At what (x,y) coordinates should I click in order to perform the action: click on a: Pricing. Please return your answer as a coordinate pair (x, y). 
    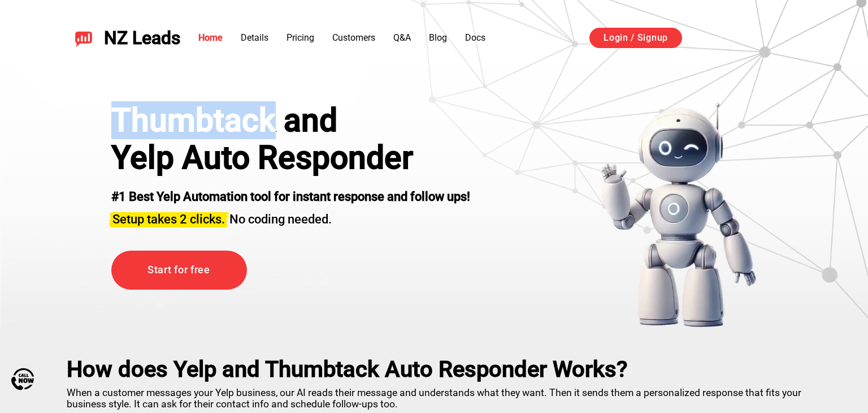
    Looking at the image, I should click on (300, 37).